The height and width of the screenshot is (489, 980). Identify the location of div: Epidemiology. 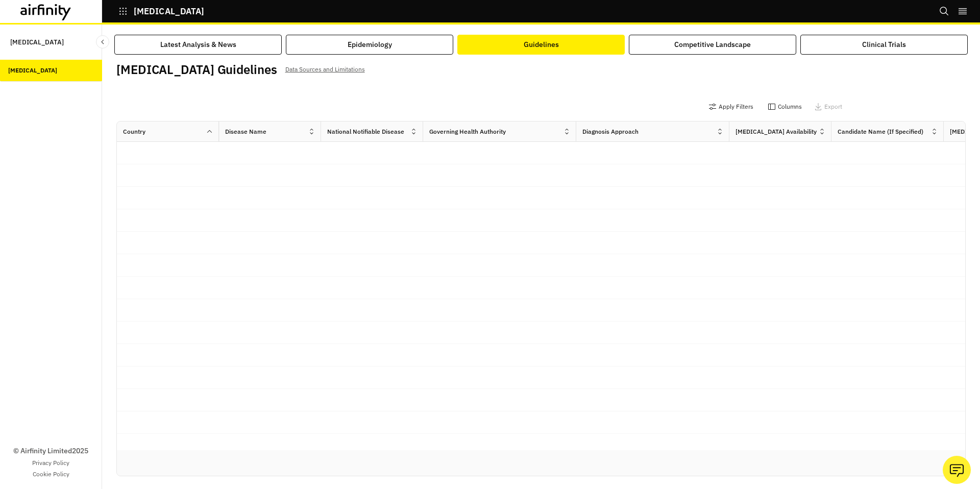
(369, 44).